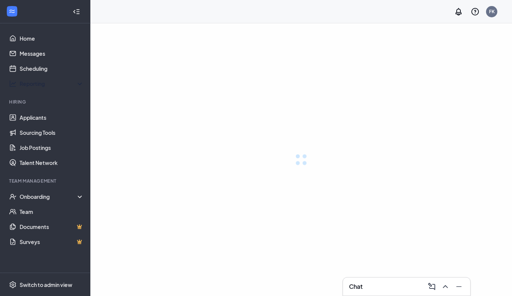 This screenshot has height=296, width=512. I want to click on a: Applicants, so click(52, 118).